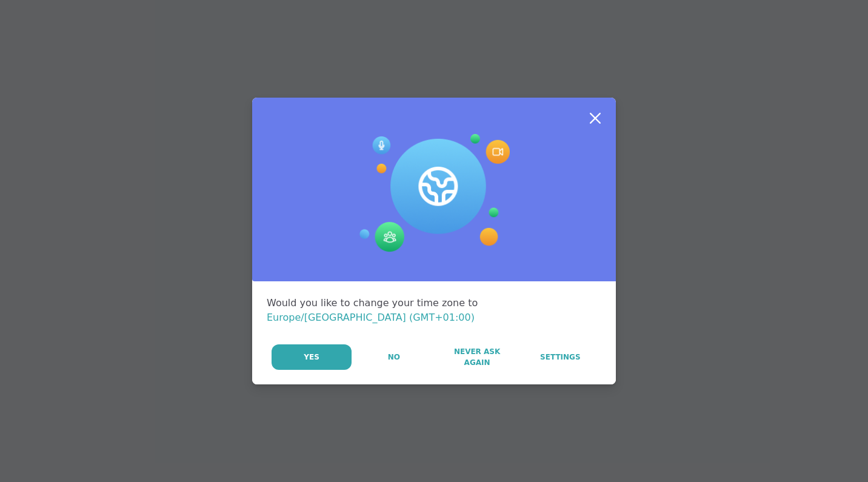 The height and width of the screenshot is (482, 868). Describe the element at coordinates (476, 357) in the screenshot. I see `button: Never Ask Again` at that location.